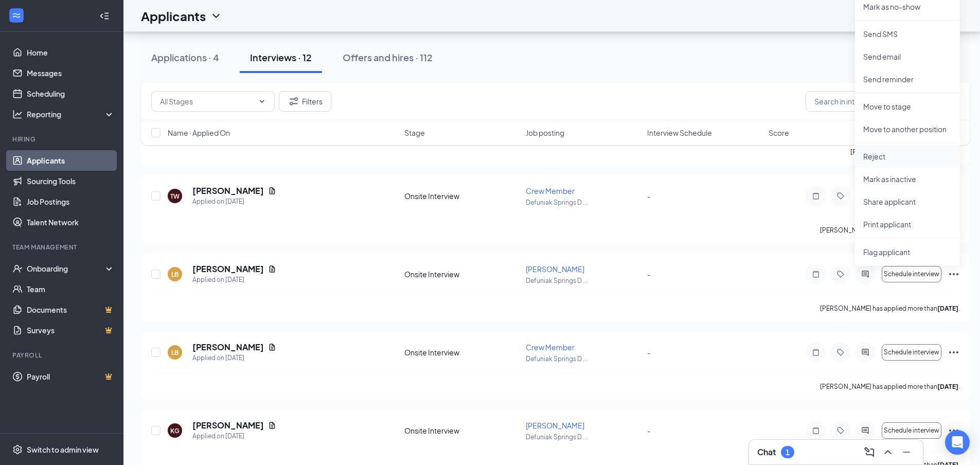 The height and width of the screenshot is (465, 980). Describe the element at coordinates (870, 452) in the screenshot. I see `svg: ComposeMessage` at that location.